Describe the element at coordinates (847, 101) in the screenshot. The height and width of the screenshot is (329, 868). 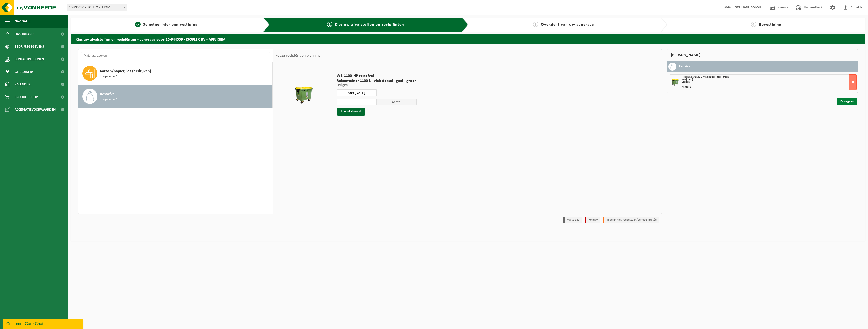
I see `a: Doorgaan` at that location.